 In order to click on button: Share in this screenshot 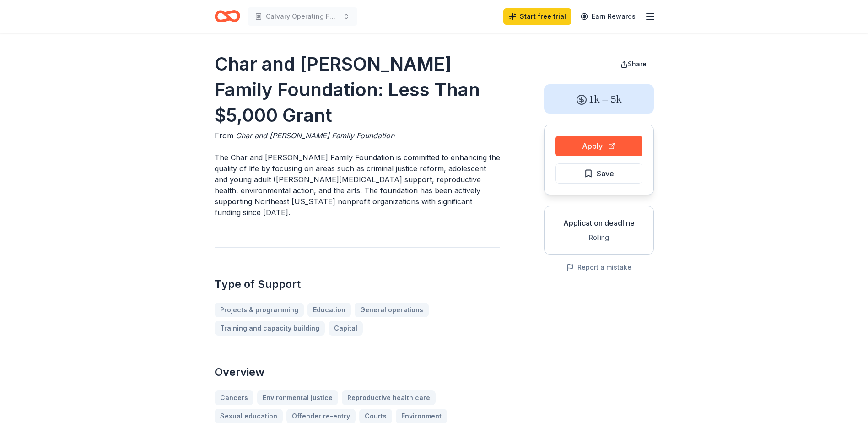, I will do `click(633, 64)`.